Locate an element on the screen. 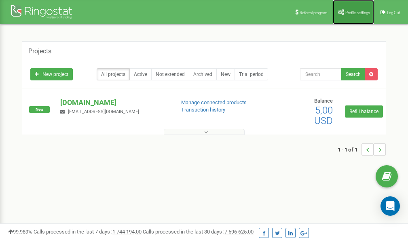 This screenshot has width=408, height=242. span: 99,989% is located at coordinates (20, 232).